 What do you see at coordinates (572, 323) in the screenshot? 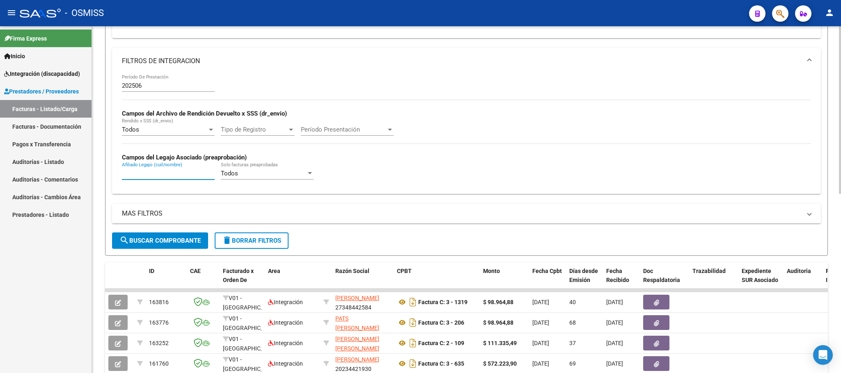
I see `span: 68` at bounding box center [572, 323].